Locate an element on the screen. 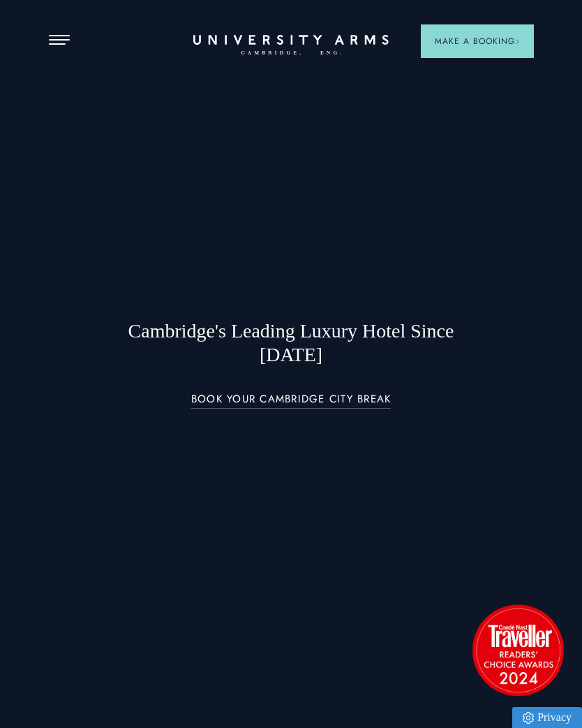 The width and height of the screenshot is (582, 728). a: Home is located at coordinates (291, 45).